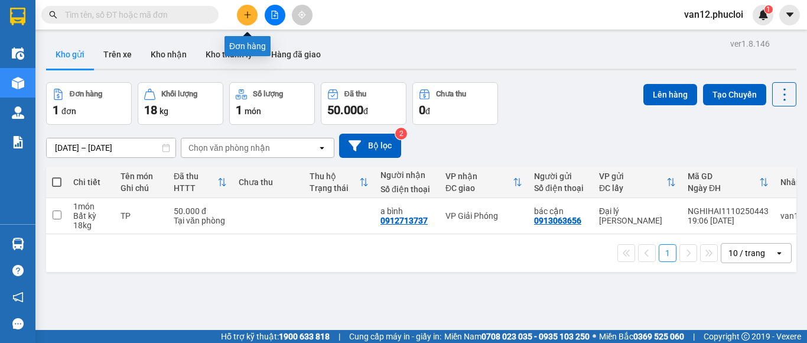  Describe the element at coordinates (18, 142) in the screenshot. I see `img: solution-icon` at that location.